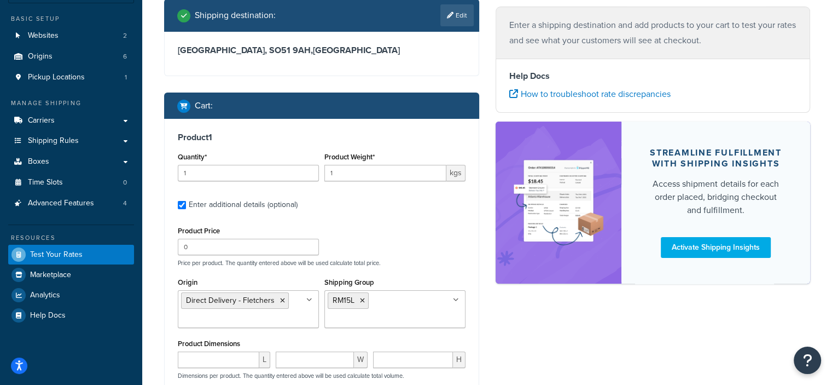  What do you see at coordinates (56, 254) in the screenshot?
I see `span: Test Your Rates` at bounding box center [56, 254].